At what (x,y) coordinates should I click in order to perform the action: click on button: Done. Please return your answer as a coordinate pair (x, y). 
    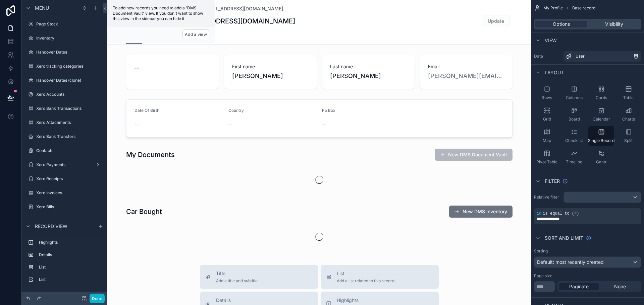
    Looking at the image, I should click on (97, 299).